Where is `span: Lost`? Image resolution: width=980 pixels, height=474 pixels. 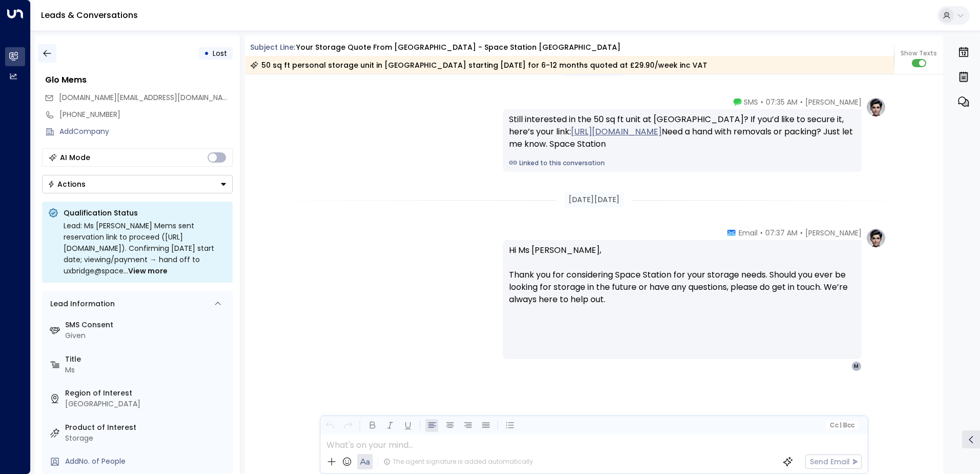 span: Lost is located at coordinates (220, 53).